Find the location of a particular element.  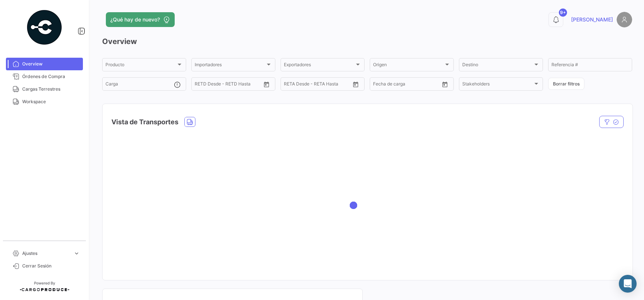

span: Overview is located at coordinates (51, 64).